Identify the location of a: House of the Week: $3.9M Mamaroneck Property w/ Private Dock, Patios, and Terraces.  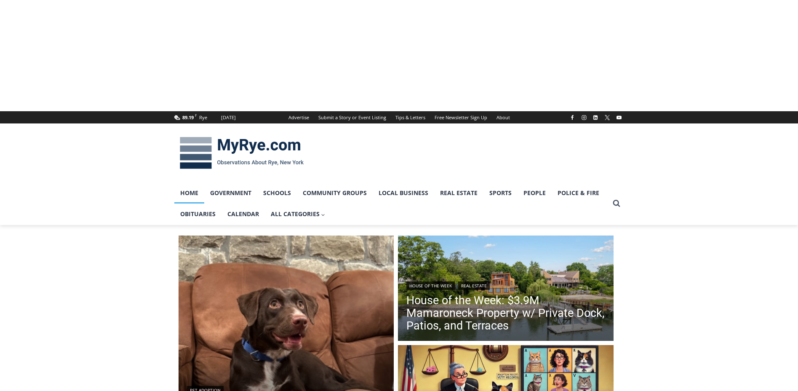
(506, 313).